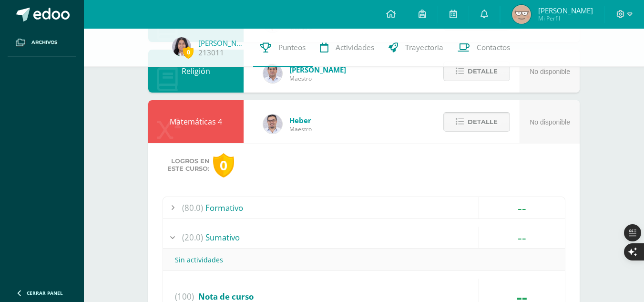 The height and width of the screenshot is (302, 644). What do you see at coordinates (300, 120) in the screenshot?
I see `span: Heber` at bounding box center [300, 120].